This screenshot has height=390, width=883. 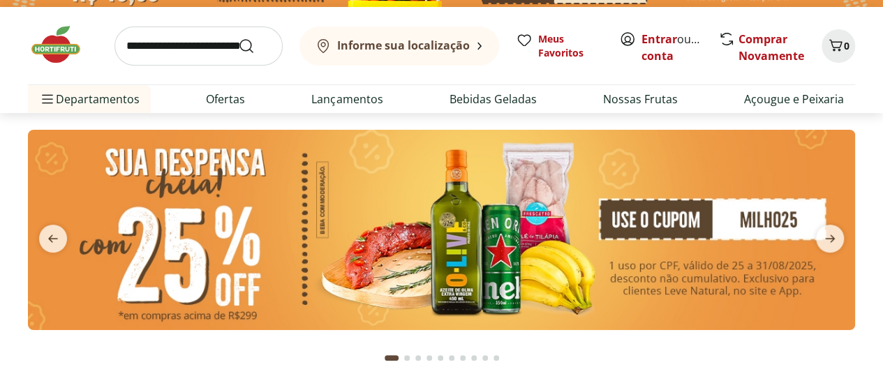 What do you see at coordinates (830, 239) in the screenshot?
I see `button: next` at bounding box center [830, 239].